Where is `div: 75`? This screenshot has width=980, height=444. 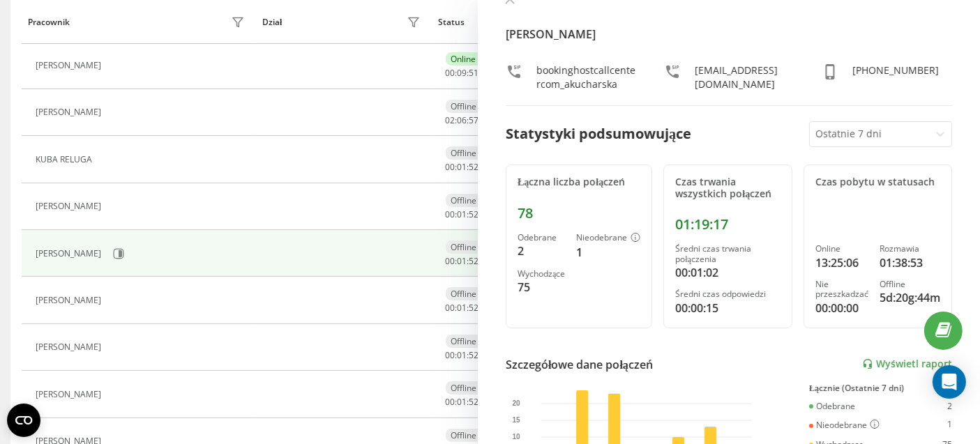 div: 75 is located at coordinates (541, 287).